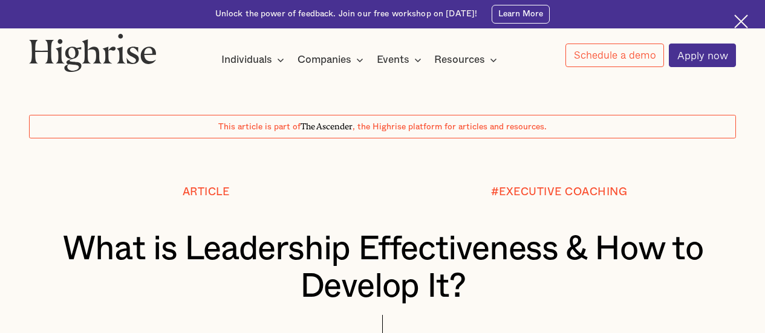  I want to click on a: Learn More, so click(521, 14).